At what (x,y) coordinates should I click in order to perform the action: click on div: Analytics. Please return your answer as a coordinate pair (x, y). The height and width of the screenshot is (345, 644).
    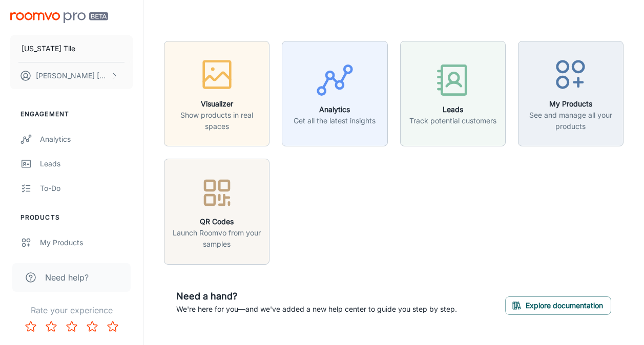
    Looking at the image, I should click on (86, 139).